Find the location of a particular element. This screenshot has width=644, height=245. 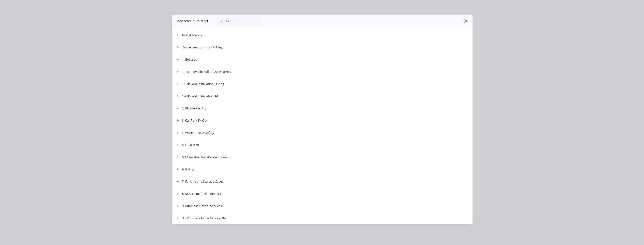

div: Add product to order is located at coordinates (190, 21).